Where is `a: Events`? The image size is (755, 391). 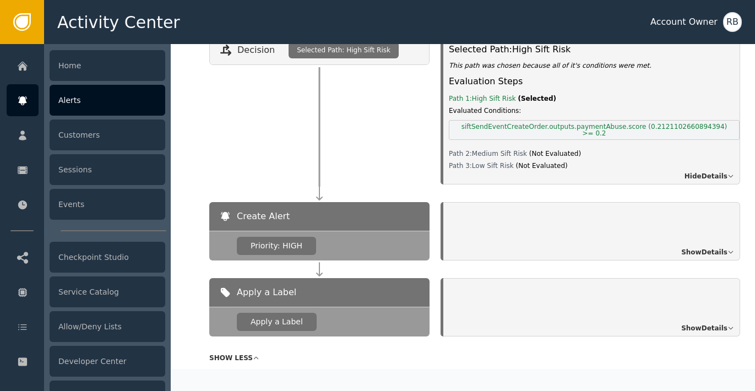
a: Events is located at coordinates (86, 204).